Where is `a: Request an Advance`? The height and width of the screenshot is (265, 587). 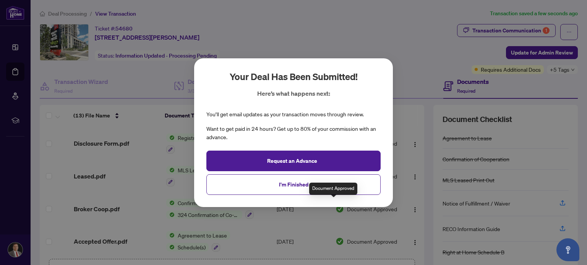
a: Request an Advance is located at coordinates (293, 161).